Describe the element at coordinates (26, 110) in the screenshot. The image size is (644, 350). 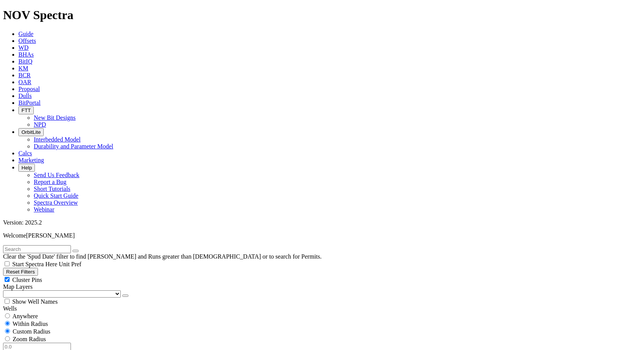
I see `button: FTT` at that location.